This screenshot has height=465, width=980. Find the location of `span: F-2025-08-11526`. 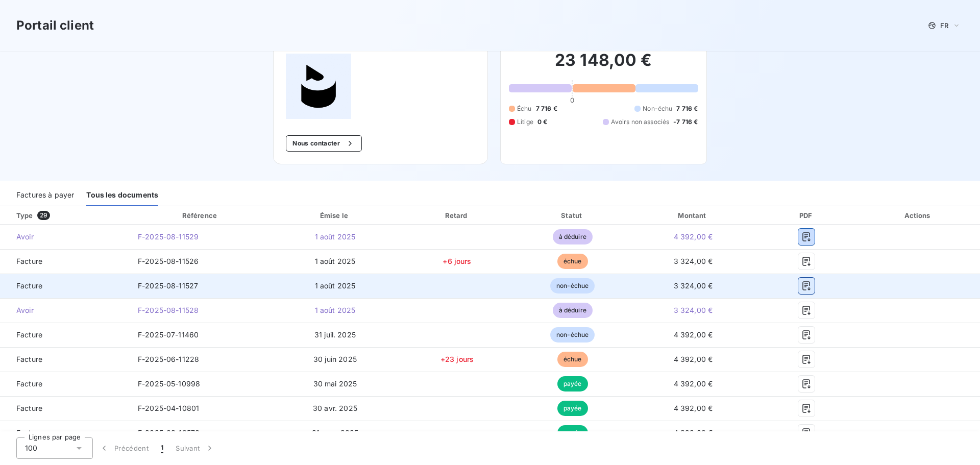

span: F-2025-08-11526 is located at coordinates (168, 261).